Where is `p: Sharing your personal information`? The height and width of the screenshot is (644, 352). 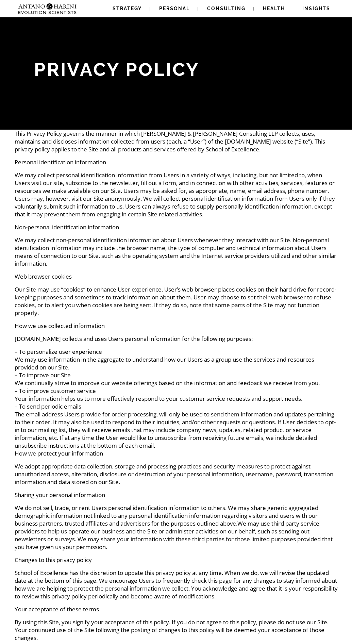
p: Sharing your personal information is located at coordinates (176, 495).